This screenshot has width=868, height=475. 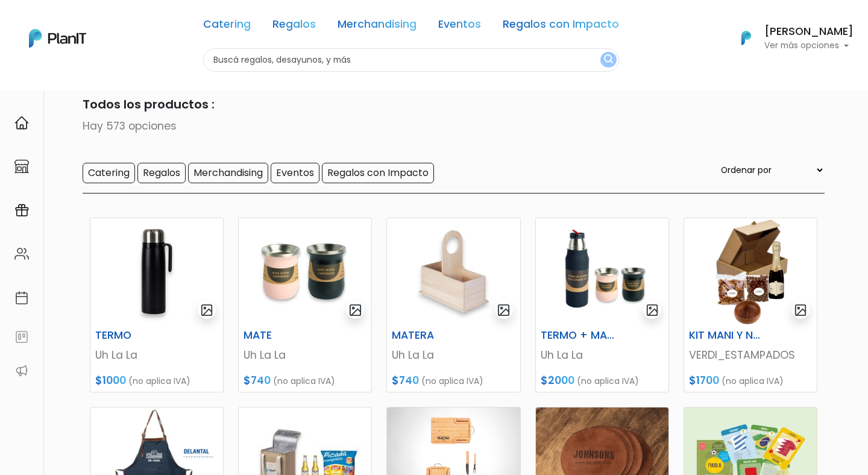 I want to click on a: gallery-light MATERA Uh La La $740 (no aplica IVA), so click(x=453, y=305).